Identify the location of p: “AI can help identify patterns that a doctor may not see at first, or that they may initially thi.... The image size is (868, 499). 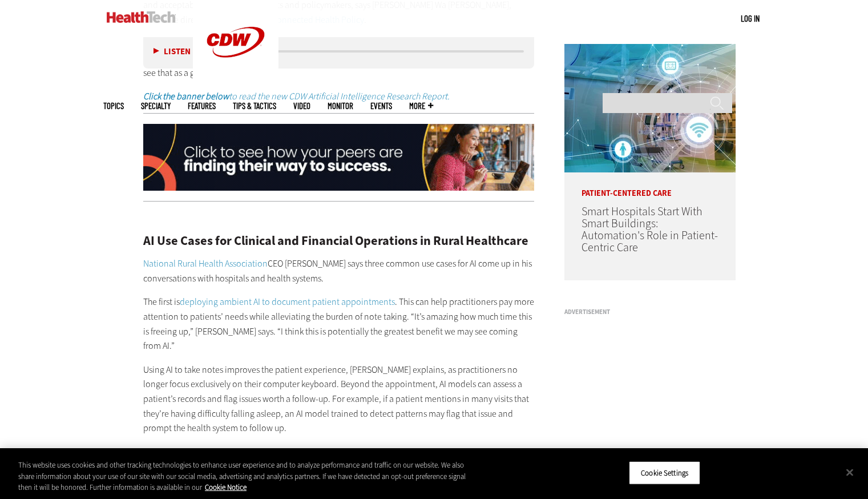
(339, 467).